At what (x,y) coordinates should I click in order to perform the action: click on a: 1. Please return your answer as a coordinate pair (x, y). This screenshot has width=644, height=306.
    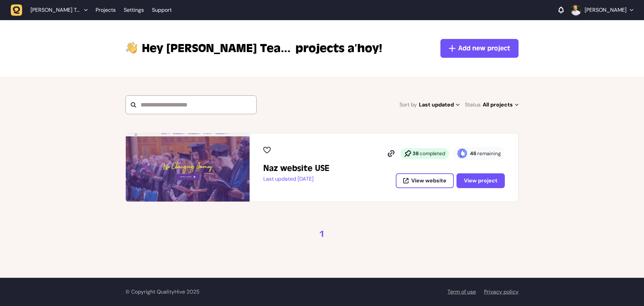
    Looking at the image, I should click on (322, 234).